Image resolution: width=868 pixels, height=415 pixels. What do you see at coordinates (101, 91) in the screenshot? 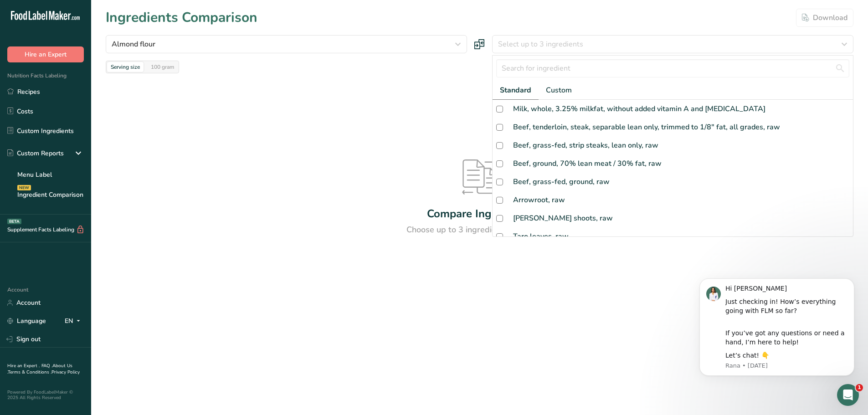
I see `div: Let’s chat! 👇` at bounding box center [101, 91].